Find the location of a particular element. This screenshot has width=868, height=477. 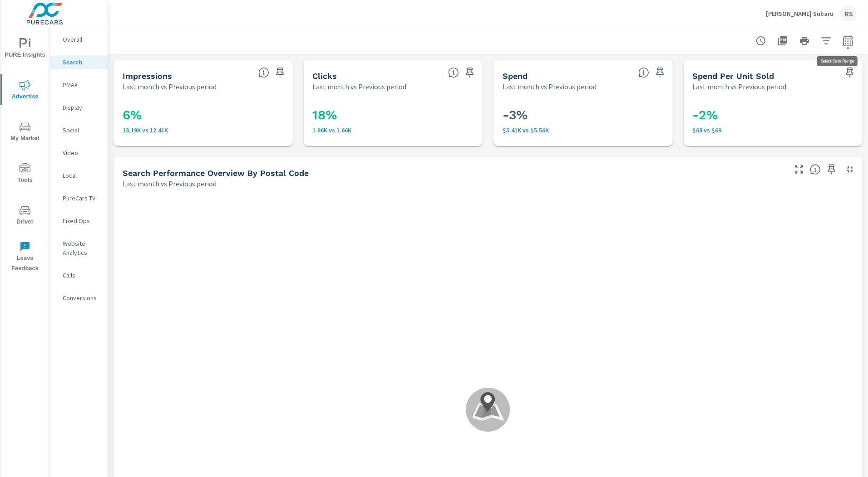

button: Make Fullscreen is located at coordinates (799, 169).